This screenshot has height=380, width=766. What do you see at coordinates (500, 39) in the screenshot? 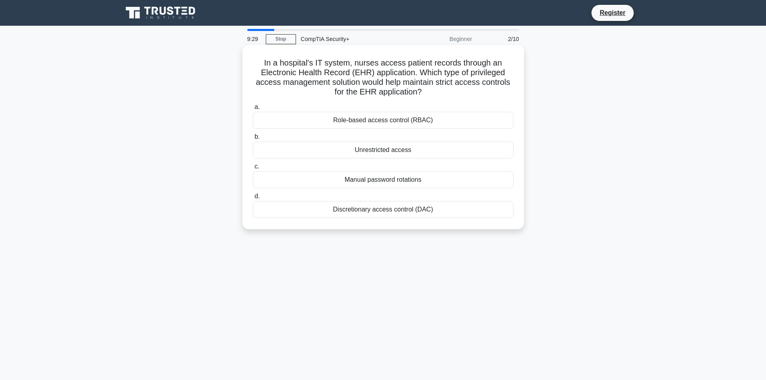
I see `div: 2/10` at bounding box center [500, 39].